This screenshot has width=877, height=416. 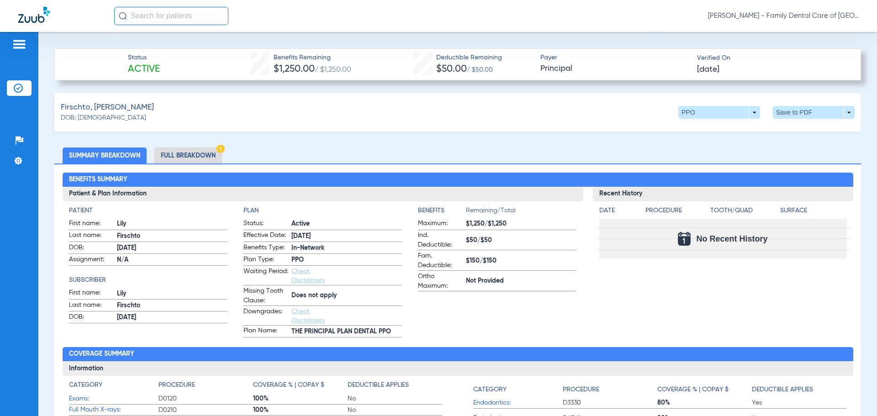 What do you see at coordinates (91, 318) in the screenshot?
I see `span: DOB:` at bounding box center [91, 318].